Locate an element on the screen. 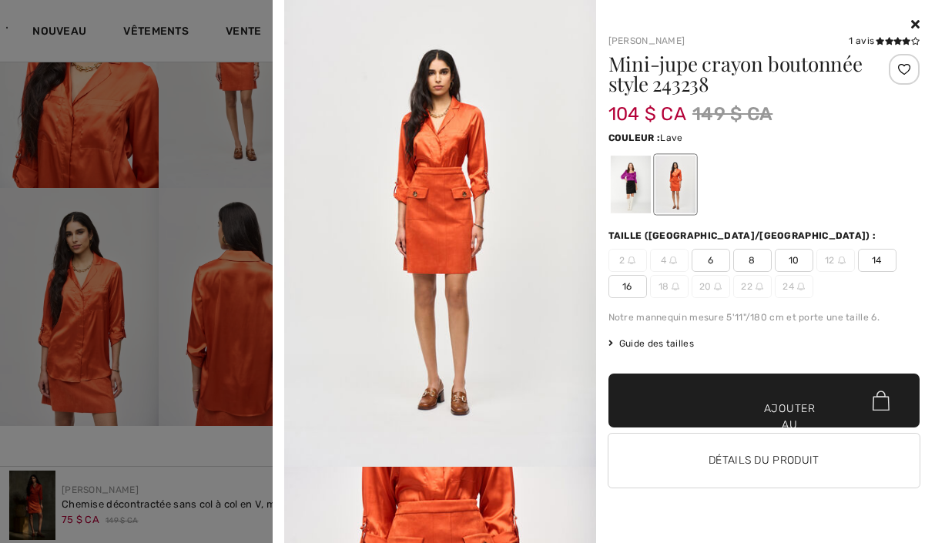 The width and height of the screenshot is (935, 543). font: 2 is located at coordinates (622, 260).